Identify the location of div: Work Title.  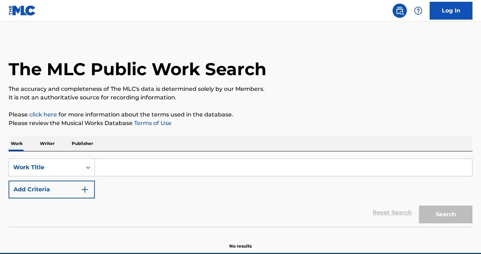
(45, 167).